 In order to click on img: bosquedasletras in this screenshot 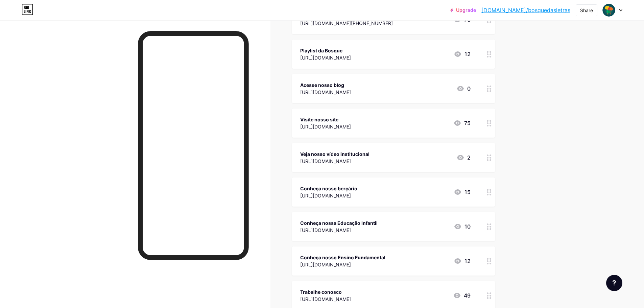, I will do `click(609, 10)`.